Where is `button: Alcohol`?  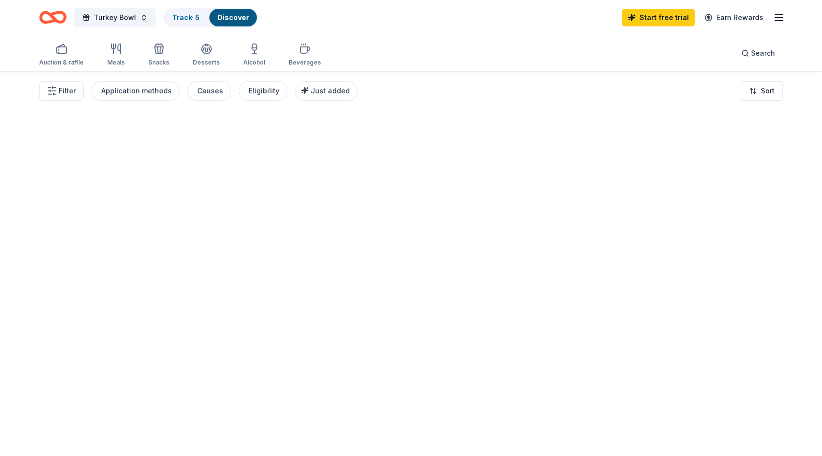
button: Alcohol is located at coordinates (254, 55).